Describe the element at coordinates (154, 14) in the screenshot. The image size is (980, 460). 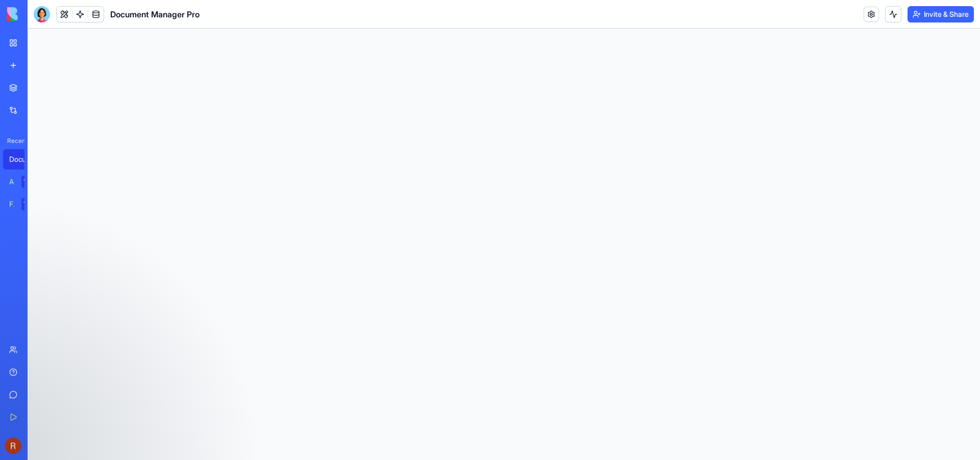
I see `span: Document Manager Pro` at that location.